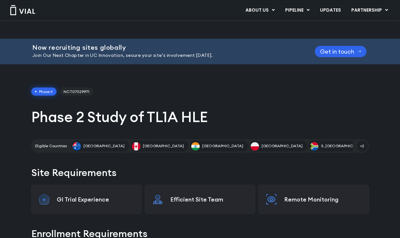 The image size is (400, 238). Describe the element at coordinates (200, 172) in the screenshot. I see `h2: Site Requirements` at that location.